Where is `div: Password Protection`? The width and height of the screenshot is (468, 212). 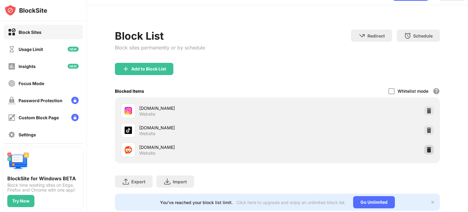
div: Password Protection is located at coordinates (40, 100).